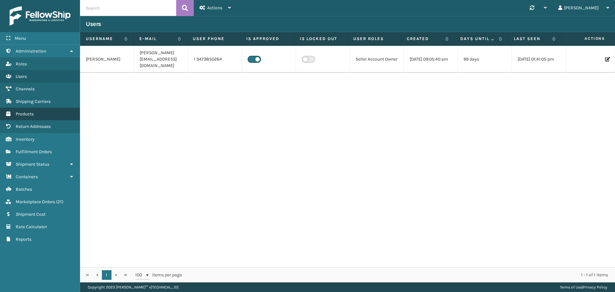 This screenshot has height=292, width=615. Describe the element at coordinates (214, 39) in the screenshot. I see `label: User phone` at that location.